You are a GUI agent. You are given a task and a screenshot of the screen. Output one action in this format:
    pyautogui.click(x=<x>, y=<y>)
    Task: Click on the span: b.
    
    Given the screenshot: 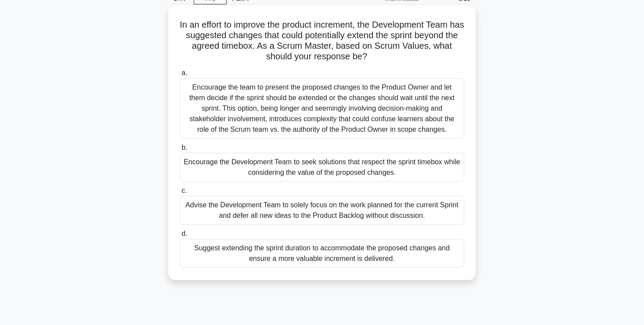 What is the action you would take?
    pyautogui.click(x=184, y=147)
    